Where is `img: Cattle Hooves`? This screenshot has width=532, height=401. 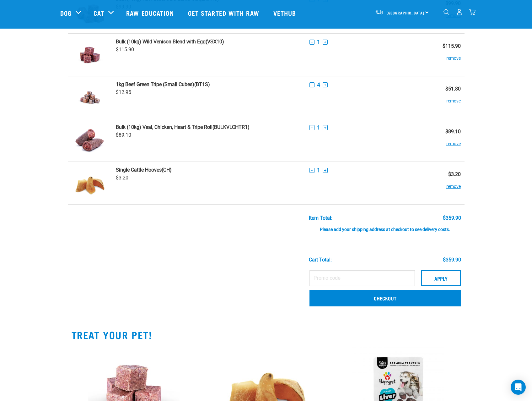 img: Cattle Hooves is located at coordinates (89, 183).